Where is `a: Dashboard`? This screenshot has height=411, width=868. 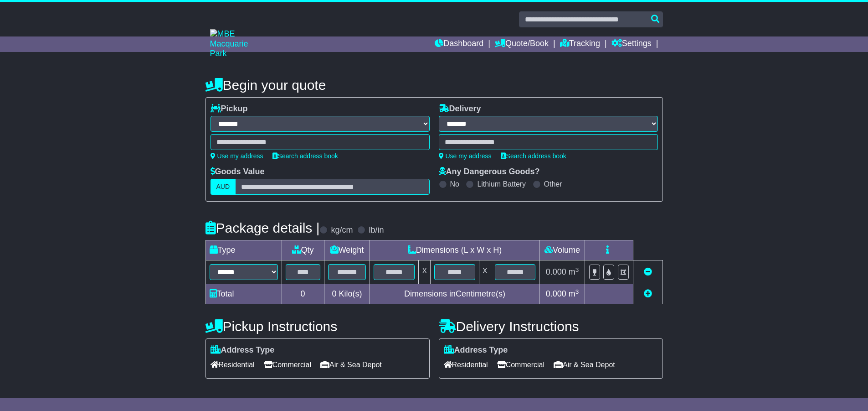
a: Dashboard is located at coordinates (459, 44).